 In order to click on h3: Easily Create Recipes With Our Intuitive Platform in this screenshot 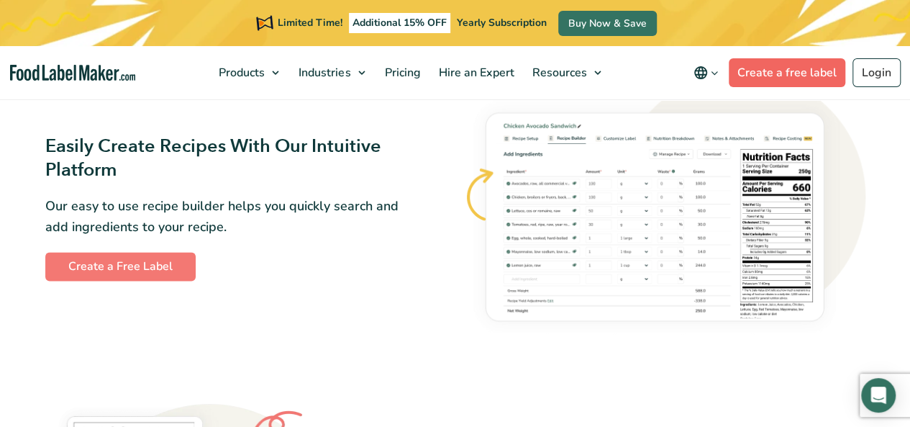, I will do `click(223, 158)`.